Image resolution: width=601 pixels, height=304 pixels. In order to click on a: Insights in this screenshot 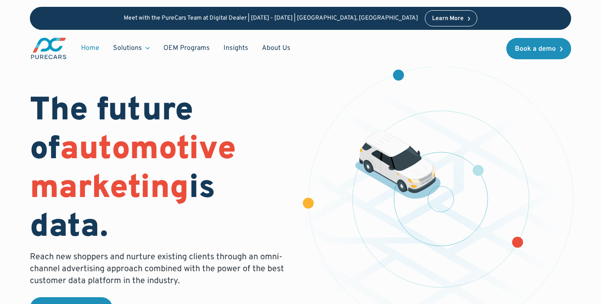, I will do `click(236, 48)`.